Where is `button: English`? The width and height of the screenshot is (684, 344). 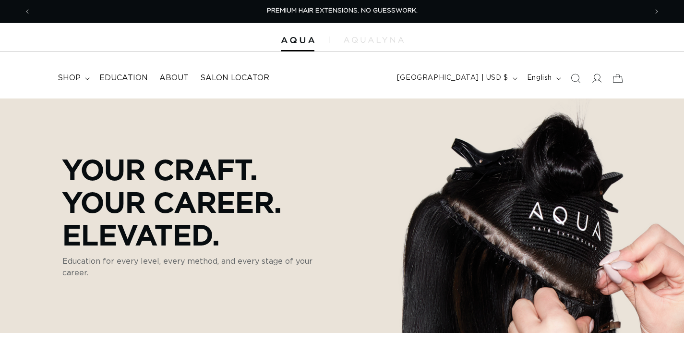 button: English is located at coordinates (543, 78).